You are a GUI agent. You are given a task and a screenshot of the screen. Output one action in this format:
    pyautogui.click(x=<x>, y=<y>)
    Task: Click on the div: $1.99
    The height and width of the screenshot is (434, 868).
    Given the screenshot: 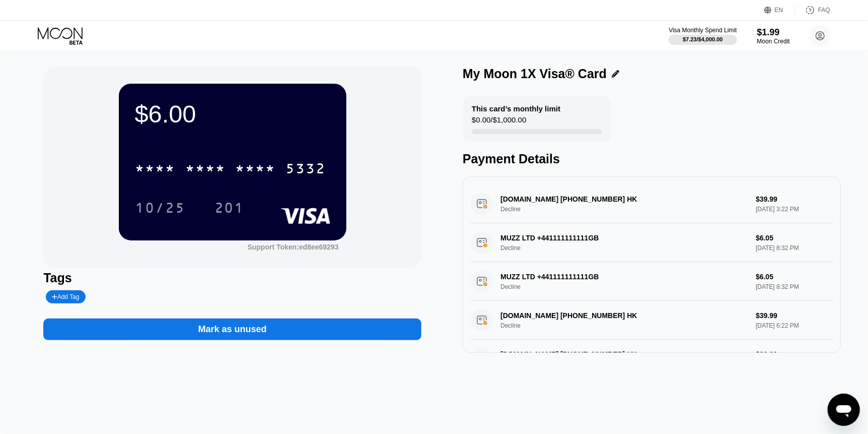 What is the action you would take?
    pyautogui.click(x=773, y=33)
    